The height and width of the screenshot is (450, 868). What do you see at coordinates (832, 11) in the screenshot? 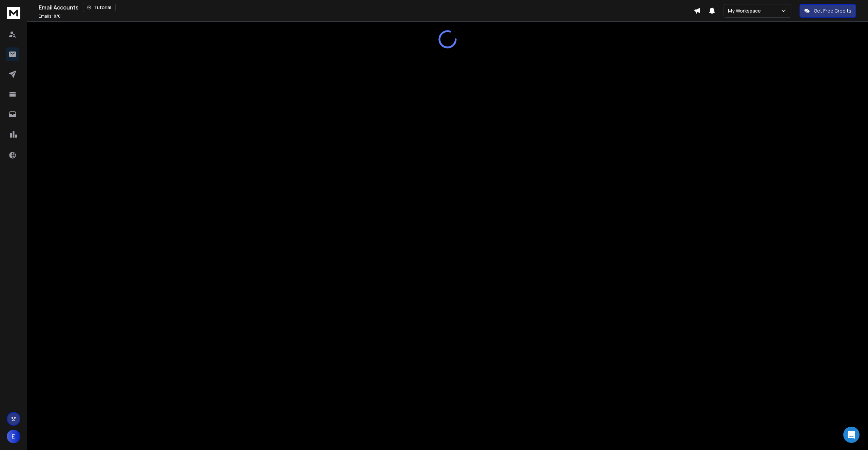
I see `p: Get Free Credits` at bounding box center [832, 11].